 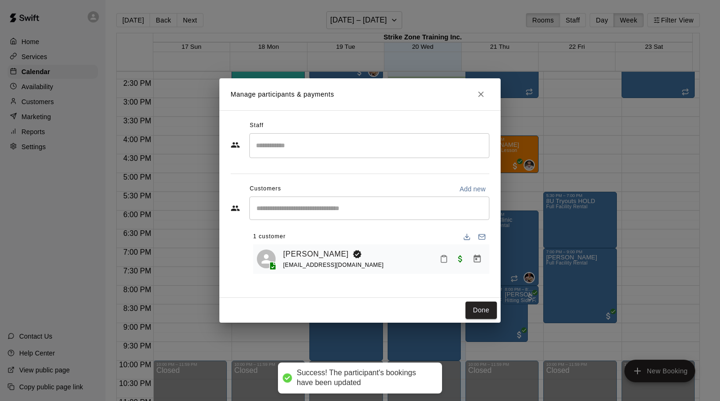 I want to click on button: Done, so click(x=481, y=310).